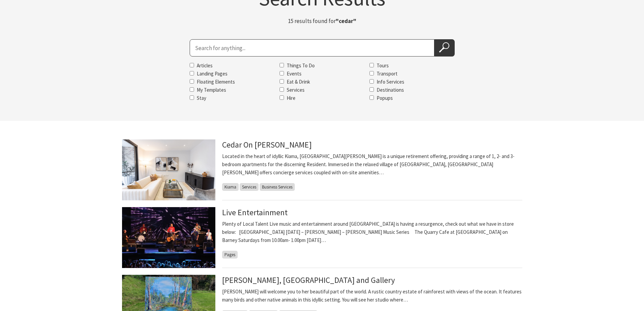  I want to click on label: Tours, so click(383, 65).